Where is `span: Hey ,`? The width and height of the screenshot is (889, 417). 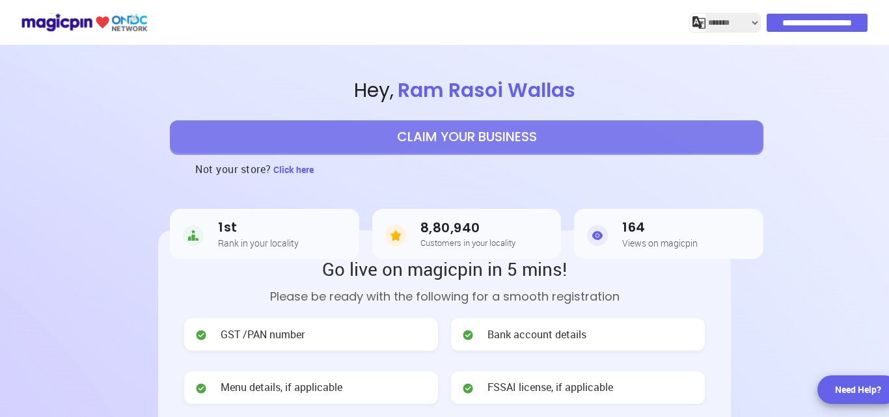
span: Hey , is located at coordinates (467, 90).